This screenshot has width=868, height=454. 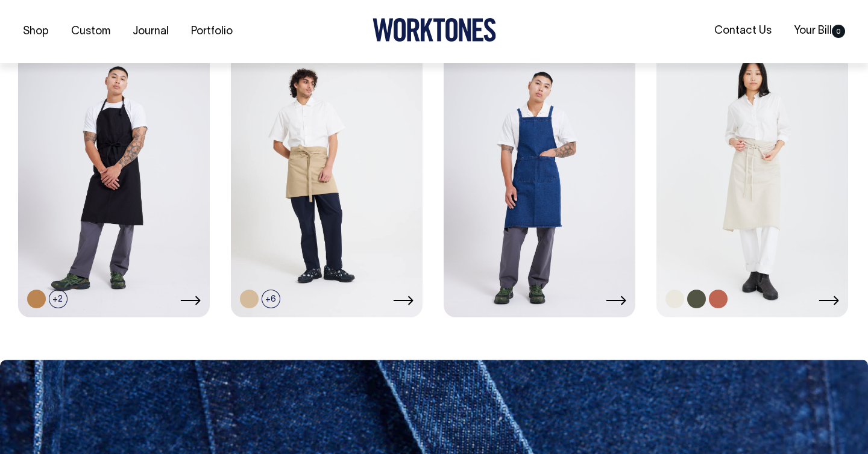 What do you see at coordinates (151, 31) in the screenshot?
I see `a: Journal` at bounding box center [151, 31].